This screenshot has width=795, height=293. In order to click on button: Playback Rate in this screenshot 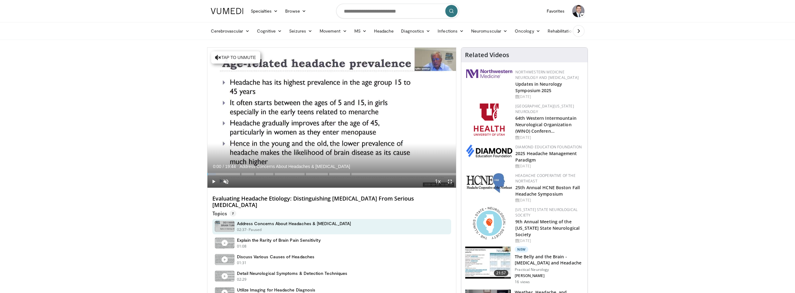, I will do `click(438, 182)`.